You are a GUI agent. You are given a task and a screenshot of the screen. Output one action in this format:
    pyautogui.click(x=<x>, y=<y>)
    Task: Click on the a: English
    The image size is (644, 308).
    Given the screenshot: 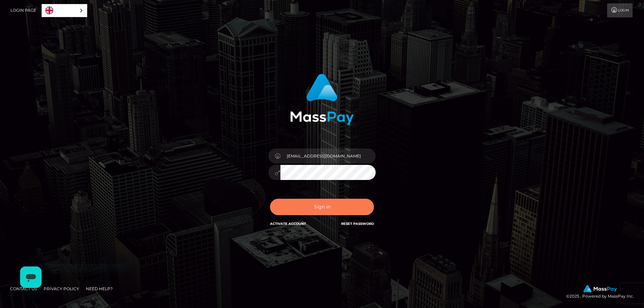 What is the action you would take?
    pyautogui.click(x=65, y=10)
    